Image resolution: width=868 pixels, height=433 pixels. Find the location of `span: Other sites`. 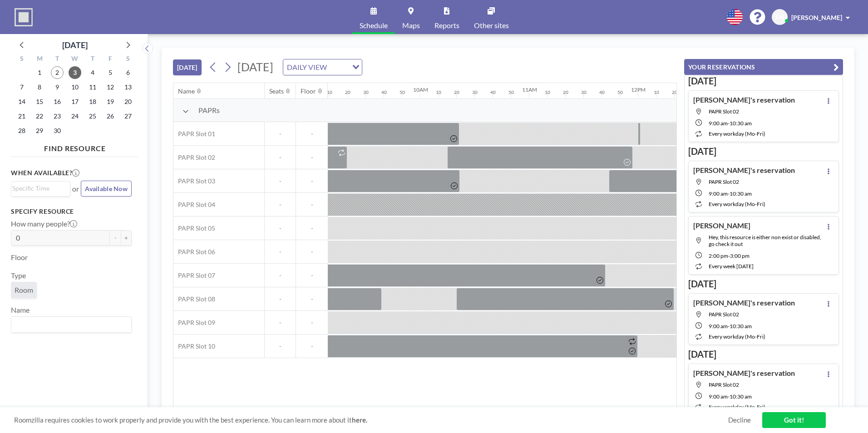

span: Other sites is located at coordinates (491, 26).